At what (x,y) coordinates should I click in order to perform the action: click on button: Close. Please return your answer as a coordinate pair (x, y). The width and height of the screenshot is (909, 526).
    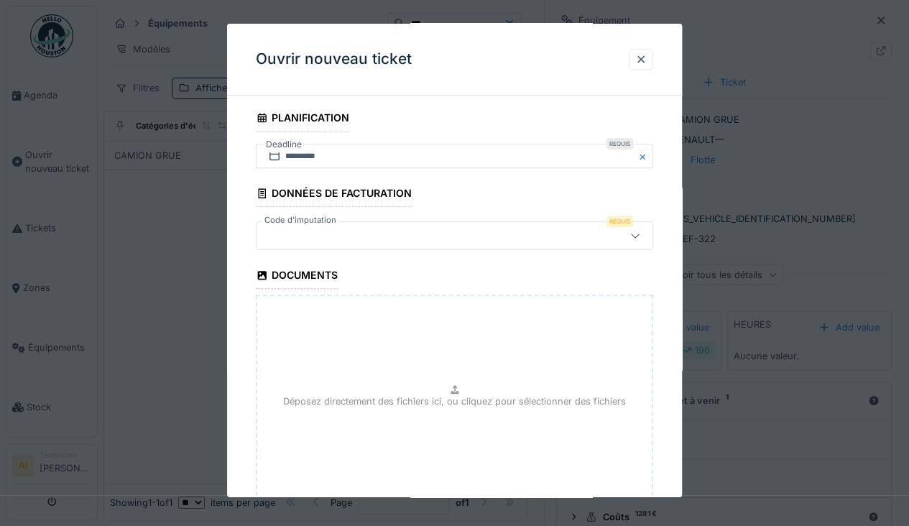
    Looking at the image, I should click on (645, 155).